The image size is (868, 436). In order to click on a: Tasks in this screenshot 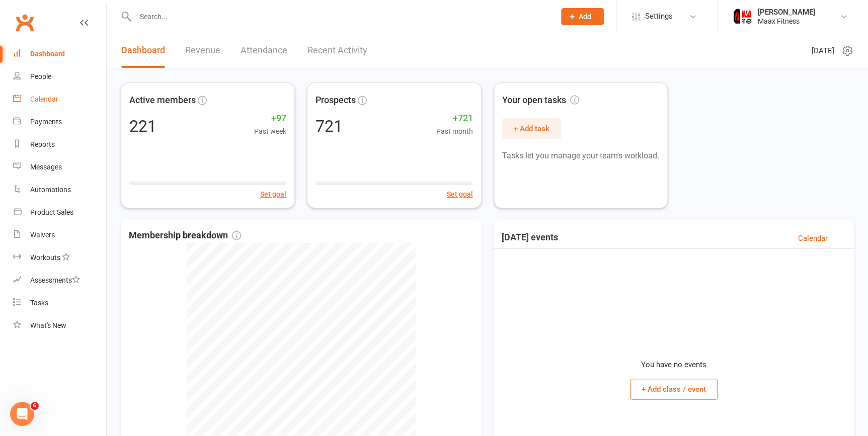, I will do `click(59, 303)`.